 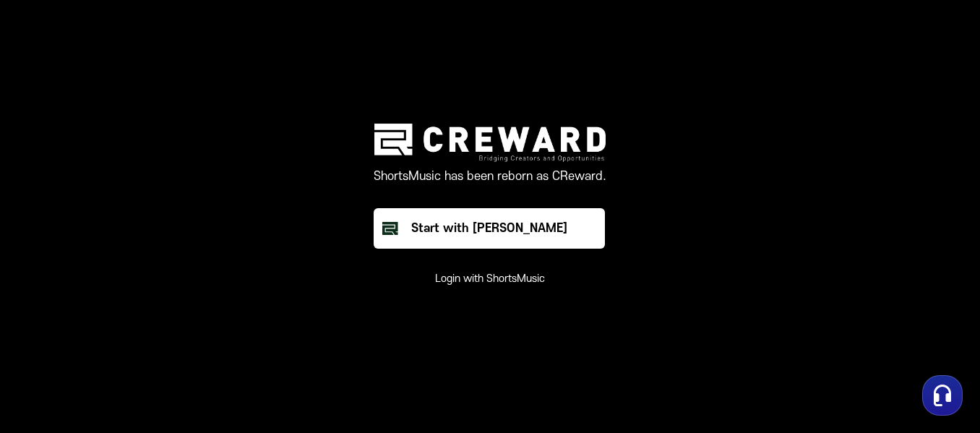 What do you see at coordinates (490, 279) in the screenshot?
I see `button: Login with ShortsMusic` at bounding box center [490, 279].